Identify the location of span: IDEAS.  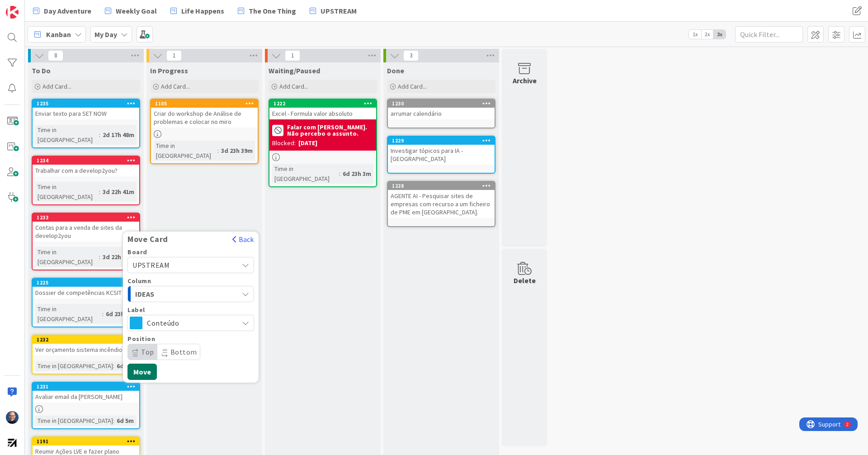
(169, 294).